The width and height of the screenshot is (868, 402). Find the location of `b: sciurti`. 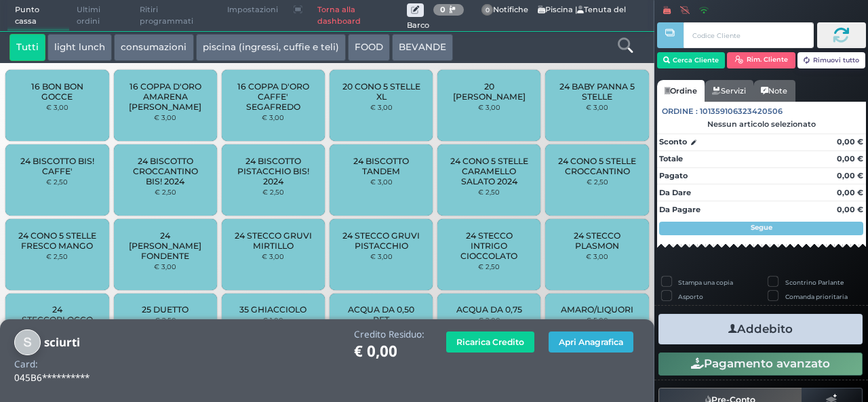

b: sciurti is located at coordinates (62, 342).